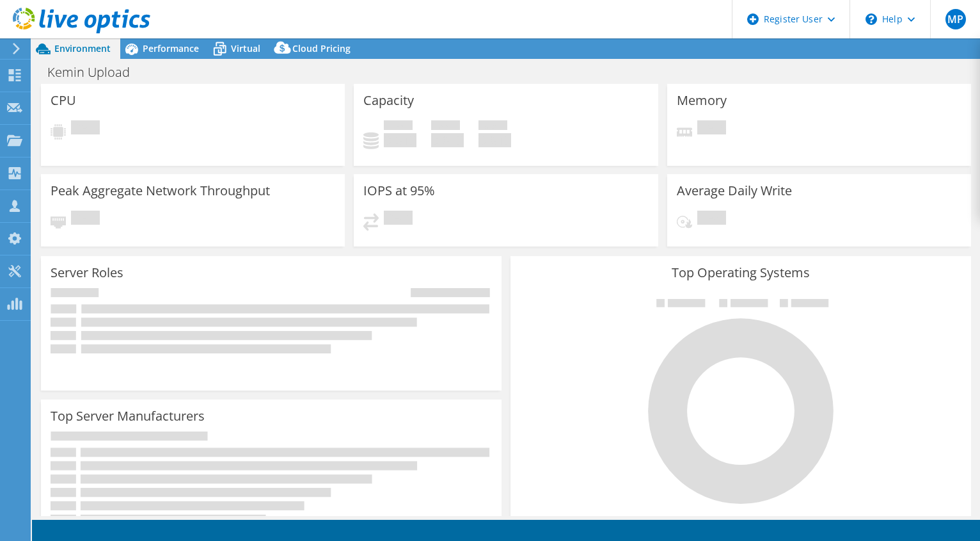 Image resolution: width=980 pixels, height=541 pixels. Describe the element at coordinates (741, 273) in the screenshot. I see `h3: Top Operating Systems` at that location.